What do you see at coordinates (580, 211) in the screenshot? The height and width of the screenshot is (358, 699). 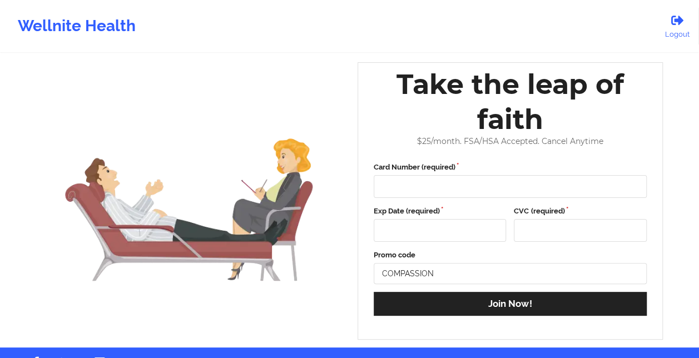 I see `label: CVC (required)` at bounding box center [580, 211].